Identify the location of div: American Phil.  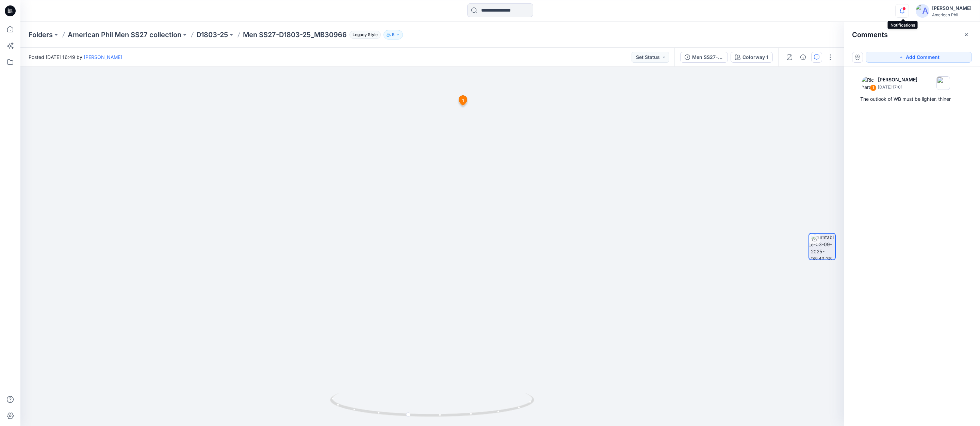
(952, 15).